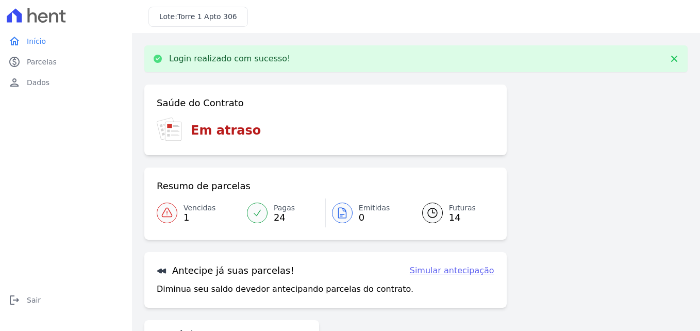 Image resolution: width=700 pixels, height=331 pixels. I want to click on h3: Lote:, so click(198, 16).